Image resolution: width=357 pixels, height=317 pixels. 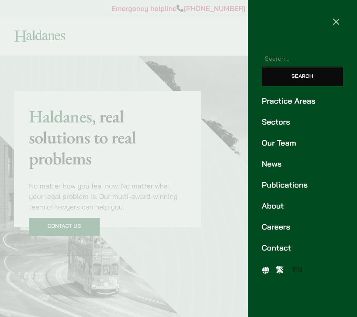 What do you see at coordinates (302, 185) in the screenshot?
I see `a: Publications` at bounding box center [302, 185].